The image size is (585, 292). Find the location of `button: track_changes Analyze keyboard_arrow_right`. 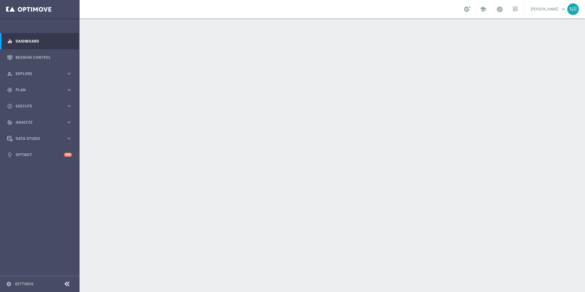

button: track_changes Analyze keyboard_arrow_right is located at coordinates (39, 122).